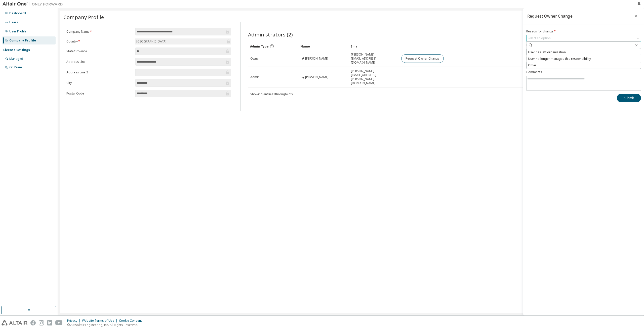  Describe the element at coordinates (16, 59) in the screenshot. I see `div: Managed` at that location.